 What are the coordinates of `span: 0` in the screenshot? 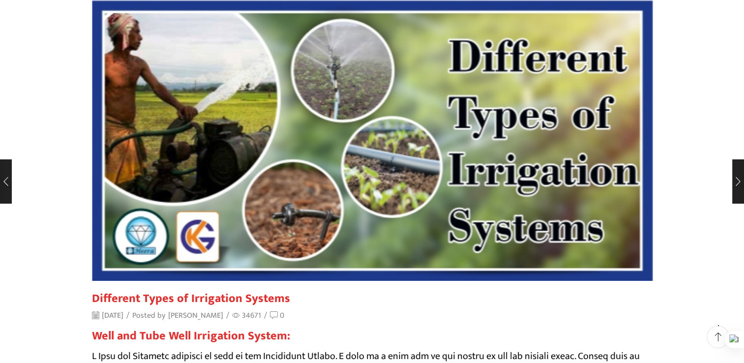 It's located at (282, 315).